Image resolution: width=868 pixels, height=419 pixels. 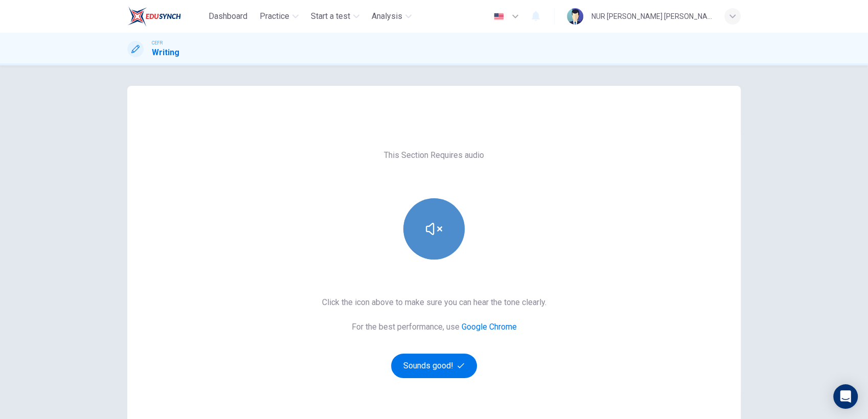 I want to click on a: Dashboard, so click(x=228, y=16).